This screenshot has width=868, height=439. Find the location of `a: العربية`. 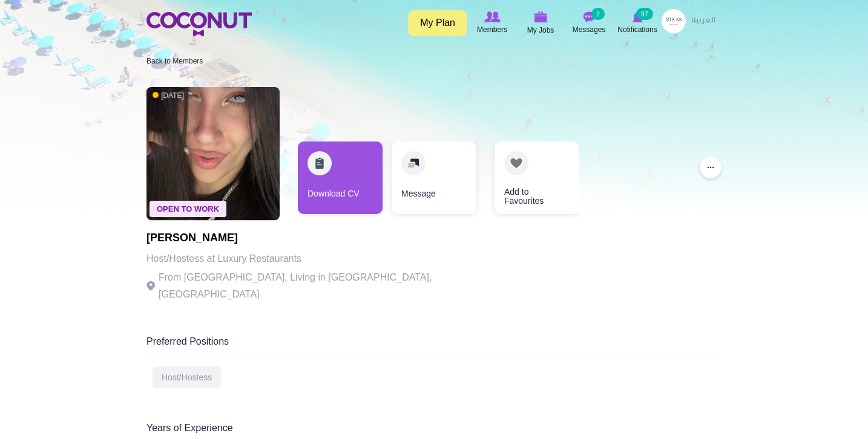

a: العربية is located at coordinates (703, 21).